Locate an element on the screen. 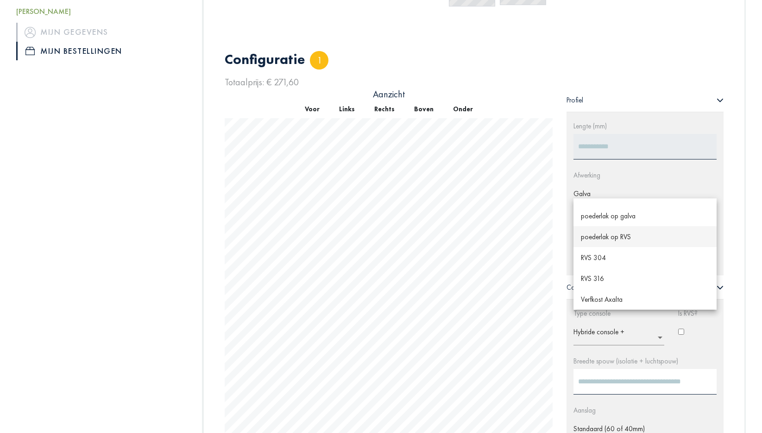 This screenshot has width=762, height=433. span: poederlak op galva is located at coordinates (608, 215).